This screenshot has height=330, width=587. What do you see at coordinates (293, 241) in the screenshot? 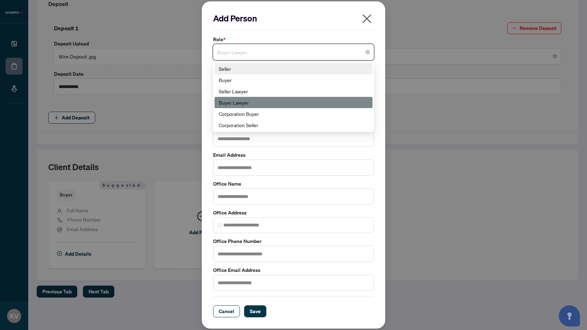
I see `label: Office Phone Number` at bounding box center [293, 241].